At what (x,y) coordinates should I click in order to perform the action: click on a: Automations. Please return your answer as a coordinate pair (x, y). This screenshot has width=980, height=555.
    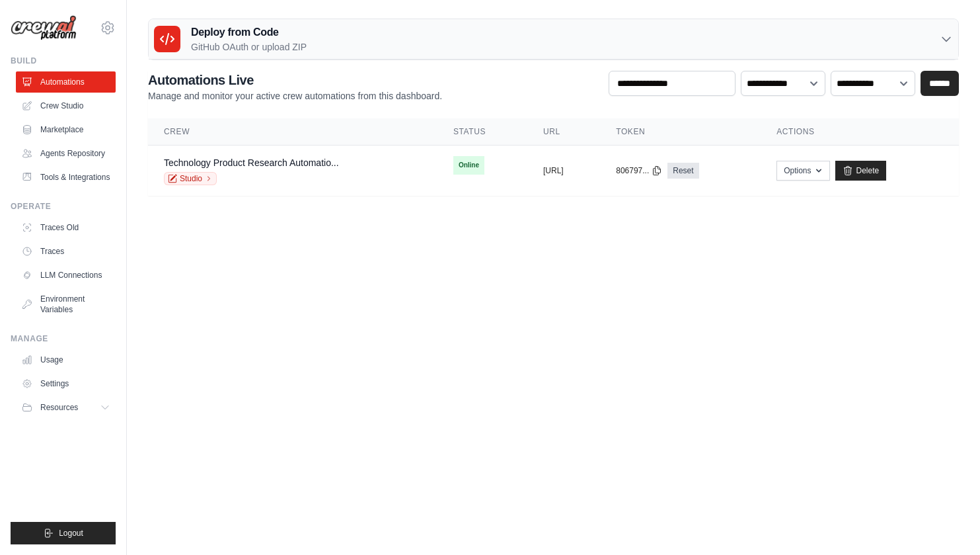
    Looking at the image, I should click on (65, 82).